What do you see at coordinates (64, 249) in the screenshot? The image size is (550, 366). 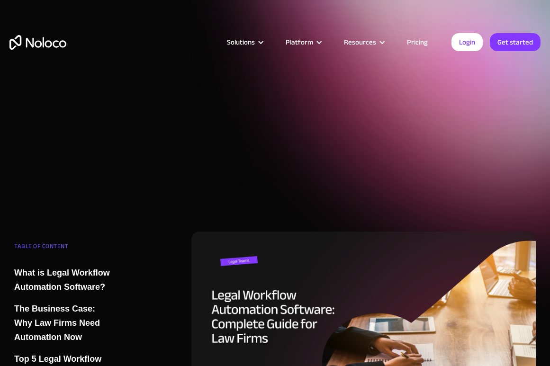 I see `div: TABLE OF CONTENT` at bounding box center [64, 249].